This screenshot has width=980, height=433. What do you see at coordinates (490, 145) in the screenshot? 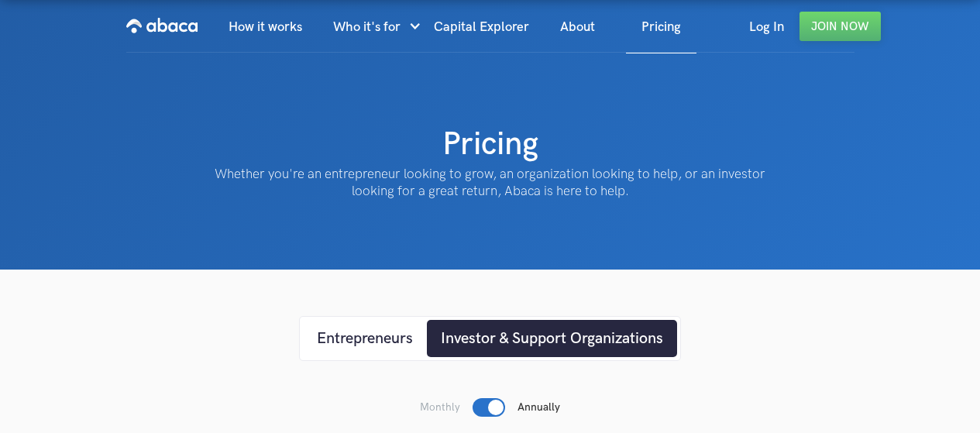
I see `h1: Pricing` at bounding box center [490, 145].